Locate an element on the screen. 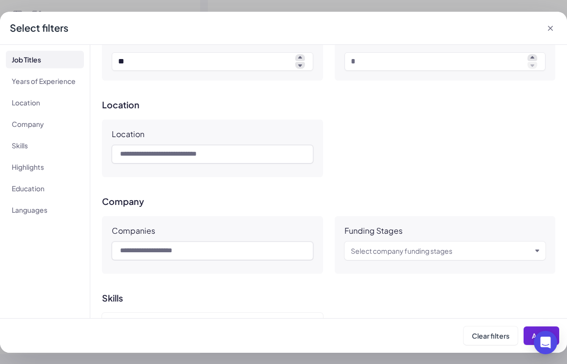 The height and width of the screenshot is (364, 567). div: Companies is located at coordinates (133, 231).